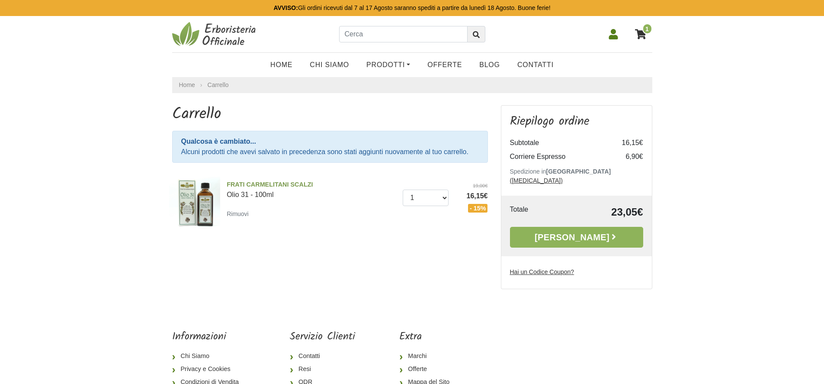 Image resolution: width=824 pixels, height=384 pixels. What do you see at coordinates (478, 208) in the screenshot?
I see `span: - 15%` at bounding box center [478, 208].